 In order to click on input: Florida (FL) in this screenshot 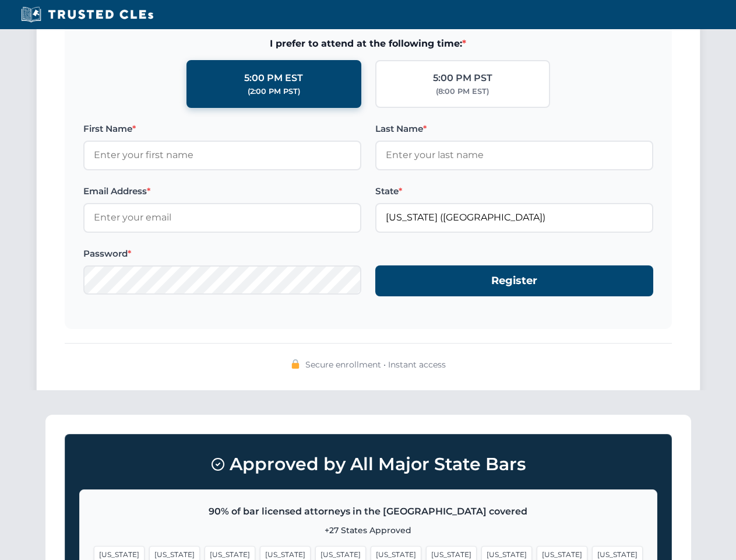, I will do `click(514, 217)`.